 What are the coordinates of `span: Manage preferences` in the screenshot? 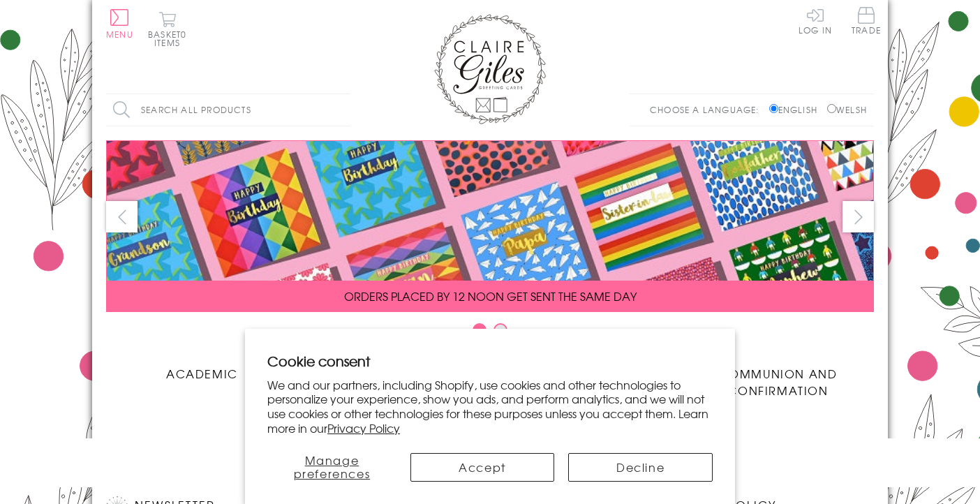 It's located at (333, 466).